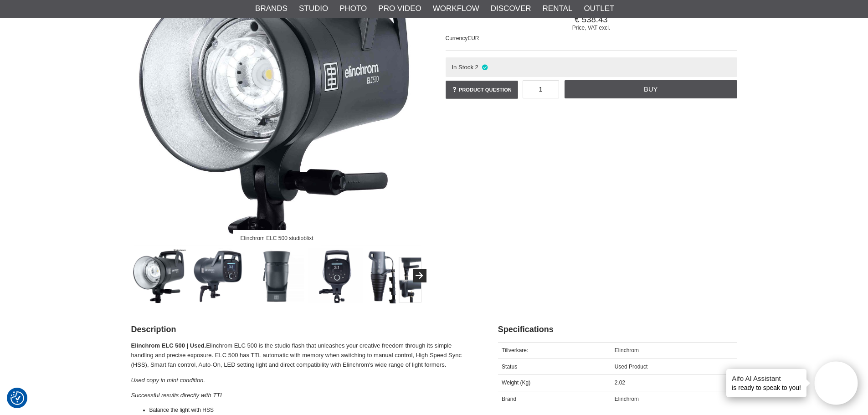 The image size is (868, 415). What do you see at coordinates (509, 367) in the screenshot?
I see `span: Status` at bounding box center [509, 367].